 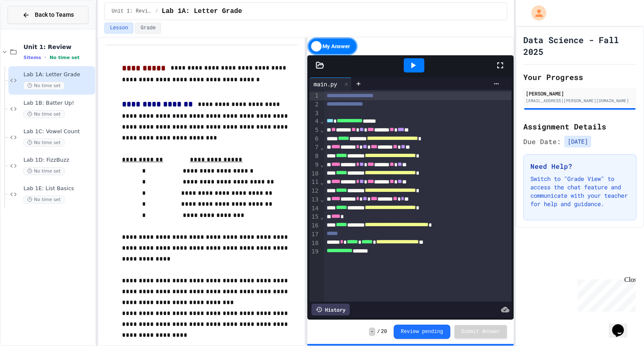 I want to click on button: Back to Teams, so click(x=48, y=14).